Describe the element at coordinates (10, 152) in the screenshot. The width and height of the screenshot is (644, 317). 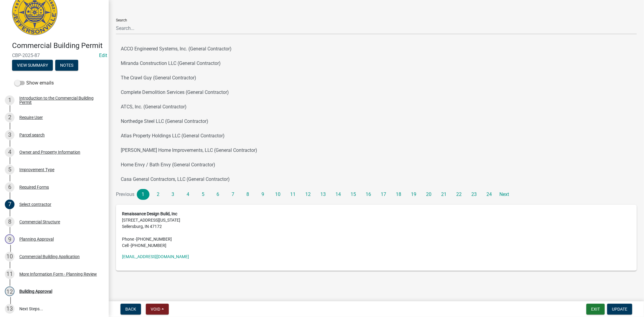
I see `div: 4` at that location.